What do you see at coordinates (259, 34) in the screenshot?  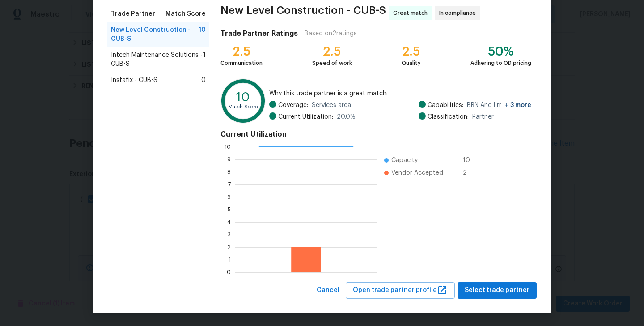 I see `h4: Trade Partner Ratings` at bounding box center [259, 34].